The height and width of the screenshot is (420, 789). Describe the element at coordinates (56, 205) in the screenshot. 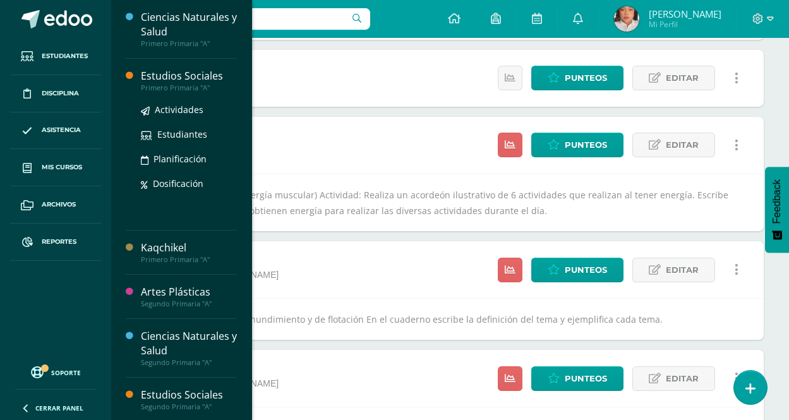

I see `a: Archivos` at that location.